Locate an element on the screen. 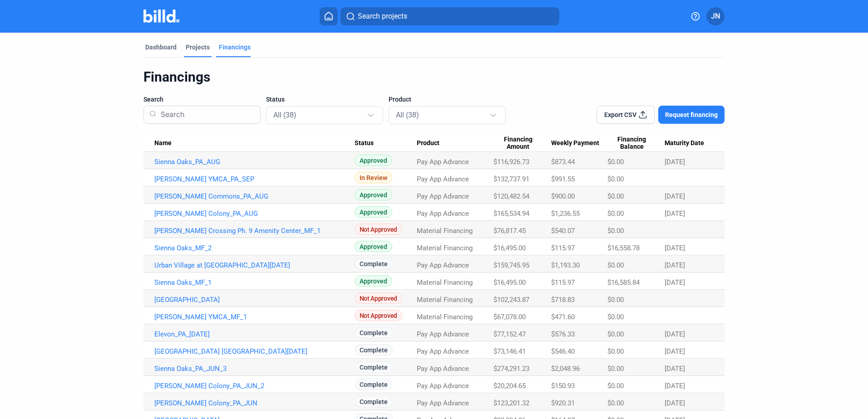 The width and height of the screenshot is (868, 419). button: Export CSV is located at coordinates (625, 115).